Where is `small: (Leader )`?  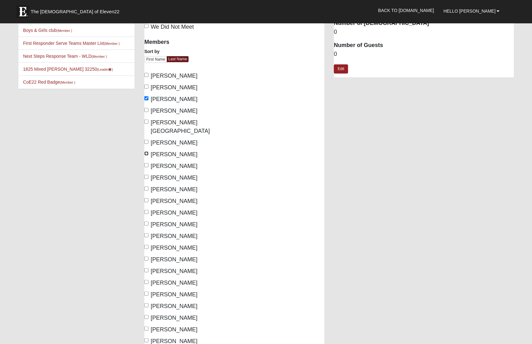 small: (Leader ) is located at coordinates (105, 69).